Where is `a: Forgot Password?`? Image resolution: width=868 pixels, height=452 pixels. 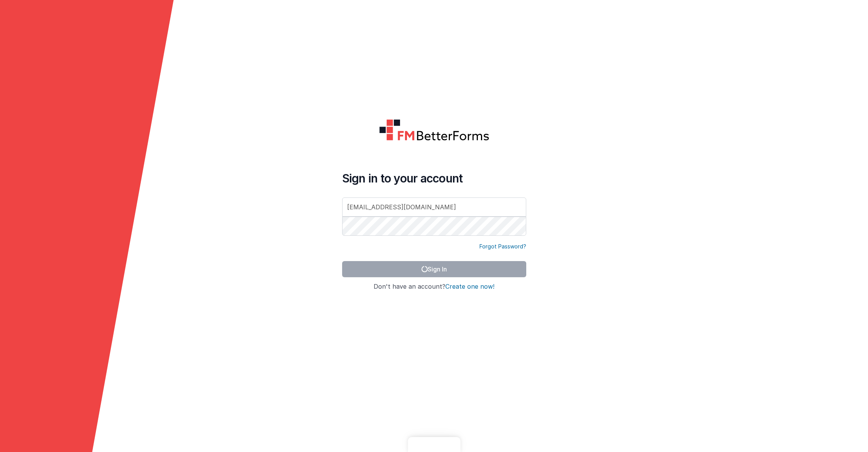 a: Forgot Password? is located at coordinates (503, 246).